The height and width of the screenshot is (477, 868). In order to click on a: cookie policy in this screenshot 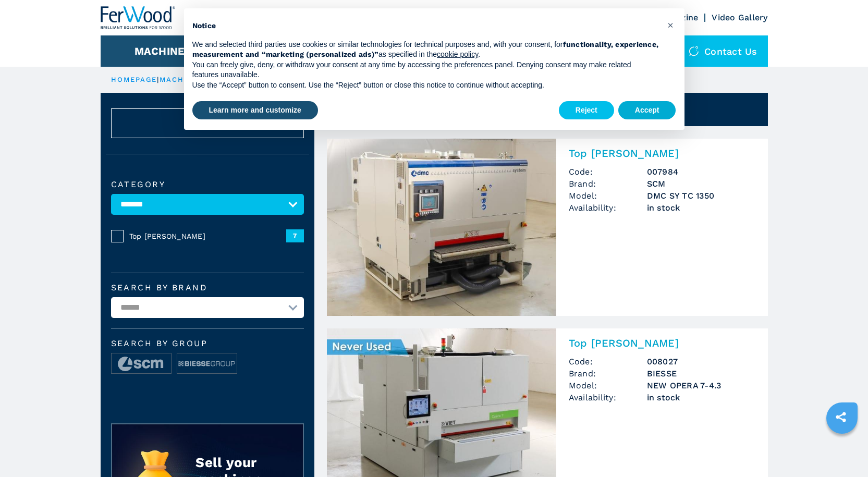, I will do `click(457, 54)`.